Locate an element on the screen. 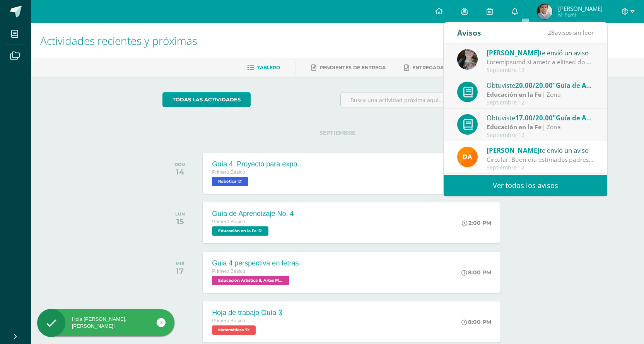 This screenshot has width=644, height=344. div: Guía de Aprendizaje No. 4 is located at coordinates (252, 214).